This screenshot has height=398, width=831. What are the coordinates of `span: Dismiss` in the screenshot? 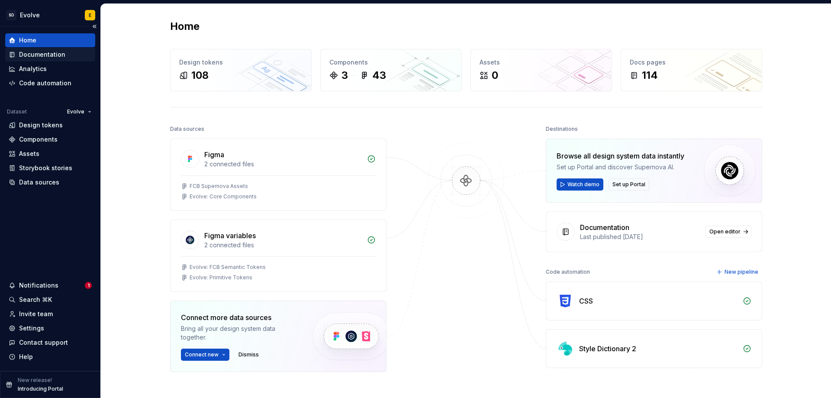 It's located at (249, 355).